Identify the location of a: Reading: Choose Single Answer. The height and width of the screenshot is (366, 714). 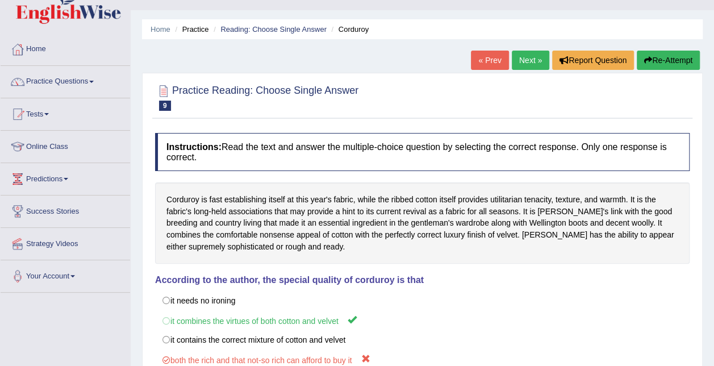
(273, 29).